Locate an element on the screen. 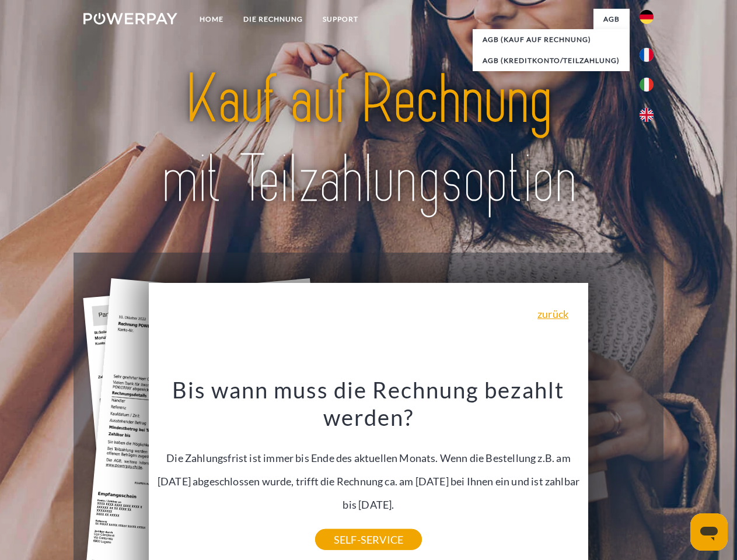 The width and height of the screenshot is (737, 560). a: agb is located at coordinates (611, 19).